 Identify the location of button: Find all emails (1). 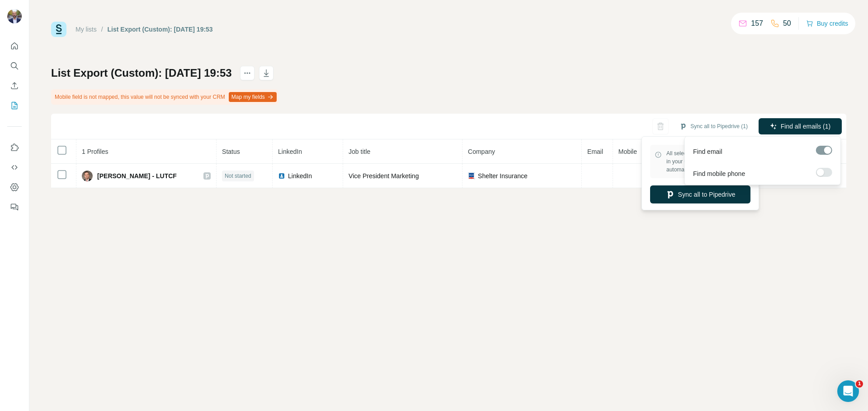
(800, 126).